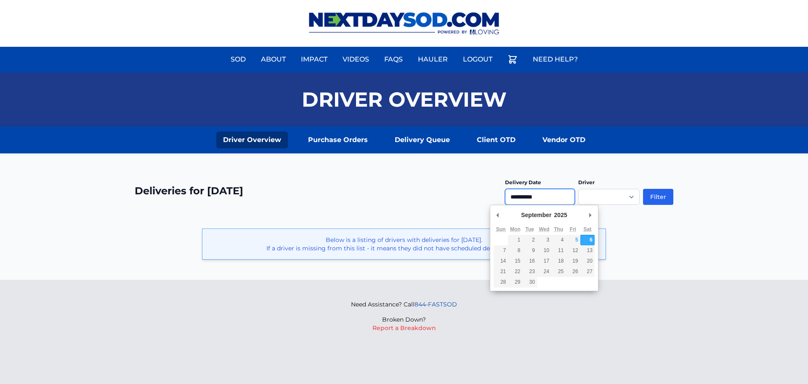 The image size is (808, 384). What do you see at coordinates (501, 250) in the screenshot?
I see `button: 7` at bounding box center [501, 250].